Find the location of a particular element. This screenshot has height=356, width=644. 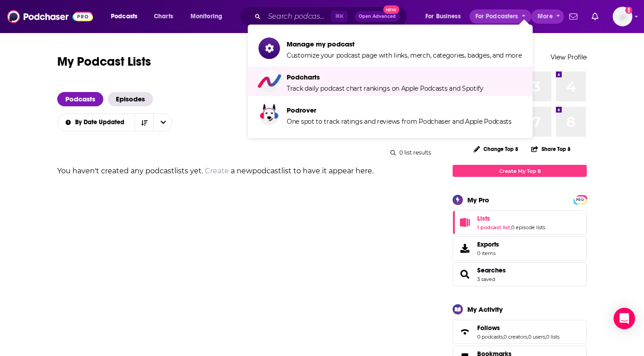

span: 0 items is located at coordinates (488, 253).